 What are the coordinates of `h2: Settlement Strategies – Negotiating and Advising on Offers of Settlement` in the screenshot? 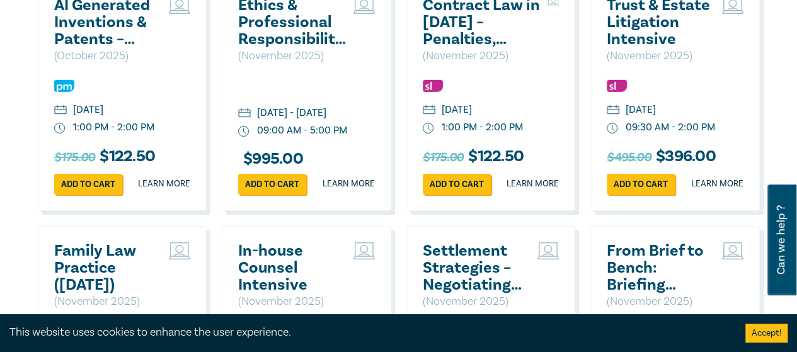 It's located at (477, 268).